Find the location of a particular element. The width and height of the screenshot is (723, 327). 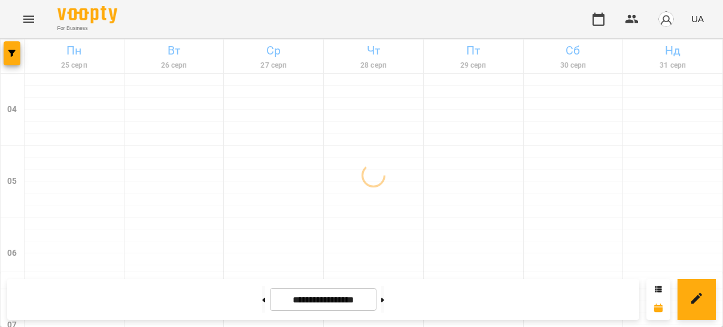

span: For Business is located at coordinates (87, 28).